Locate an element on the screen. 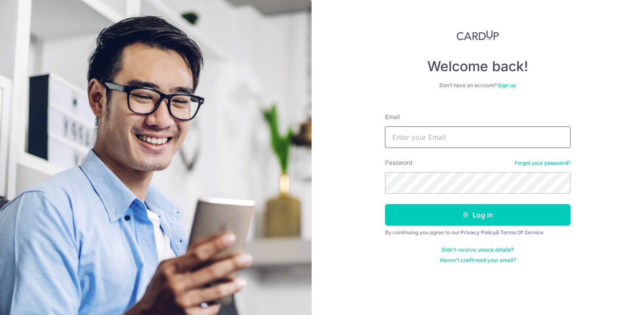  div: Don’t have an account? is located at coordinates (478, 85).